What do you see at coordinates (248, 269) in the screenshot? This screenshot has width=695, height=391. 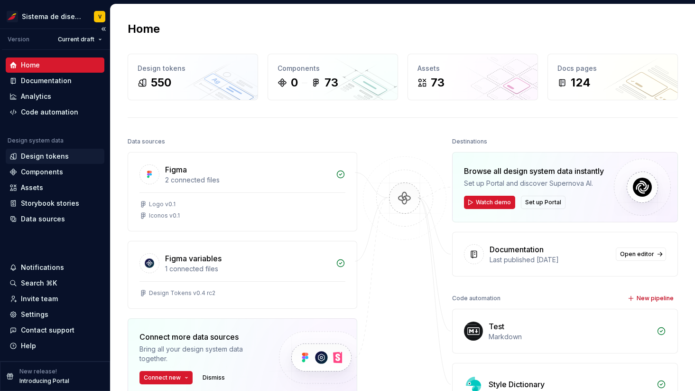 I see `div: 1 connected files` at bounding box center [248, 269].